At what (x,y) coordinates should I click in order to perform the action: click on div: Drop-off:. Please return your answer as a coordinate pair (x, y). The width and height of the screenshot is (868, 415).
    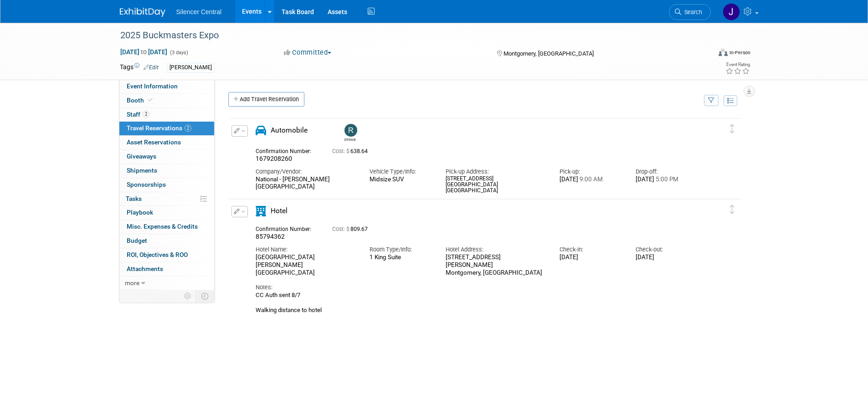
    Looking at the image, I should click on (666, 172).